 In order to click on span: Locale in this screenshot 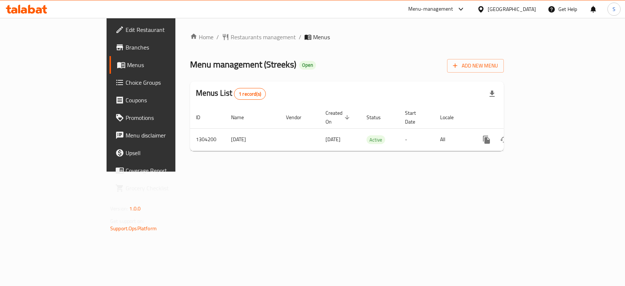, I will do `click(452, 117)`.